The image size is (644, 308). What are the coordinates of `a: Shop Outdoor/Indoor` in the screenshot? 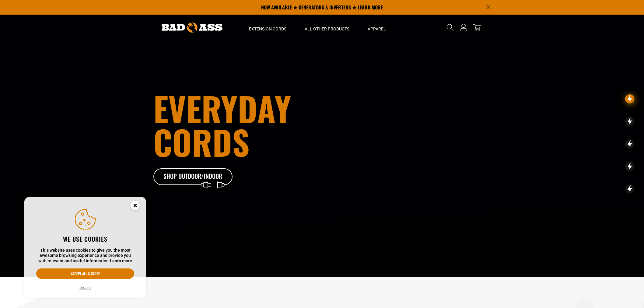 It's located at (193, 177).